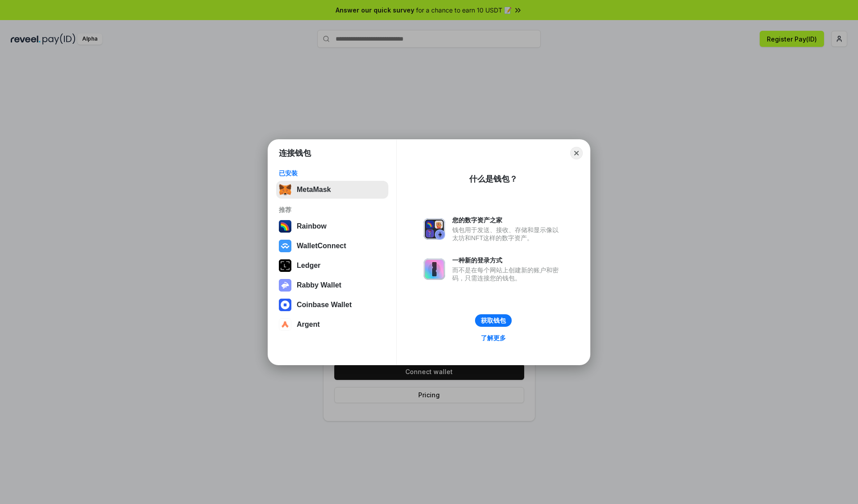 The height and width of the screenshot is (504, 858). I want to click on button: Argent, so click(332, 325).